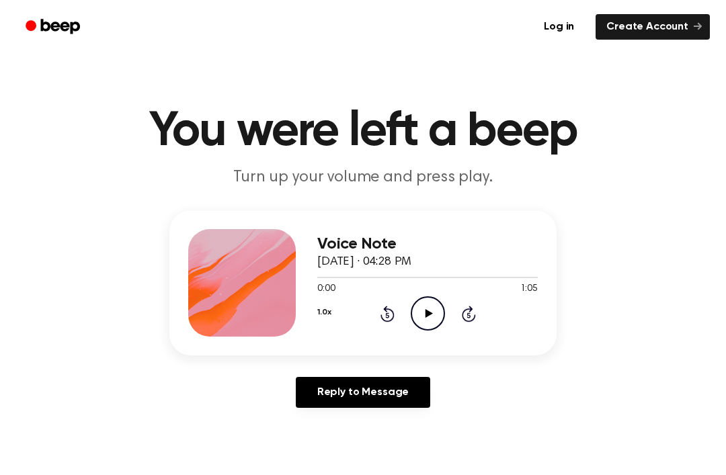  What do you see at coordinates (326, 289) in the screenshot?
I see `span: 0:00` at bounding box center [326, 289].